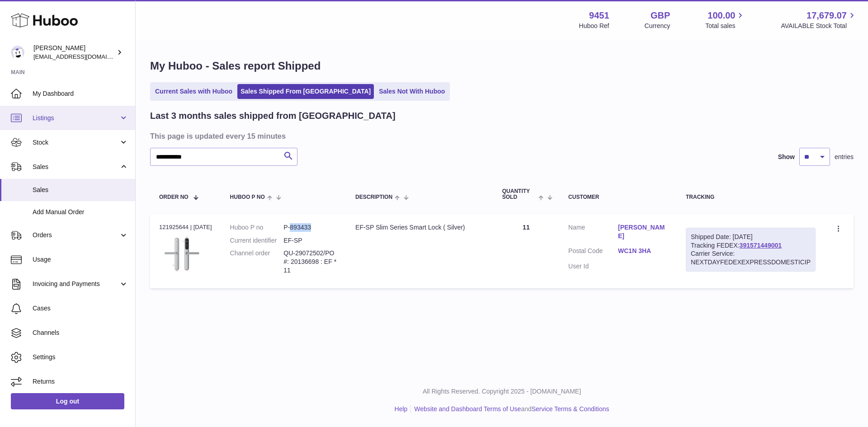 This screenshot has height=427, width=868. I want to click on dt: Name, so click(593, 233).